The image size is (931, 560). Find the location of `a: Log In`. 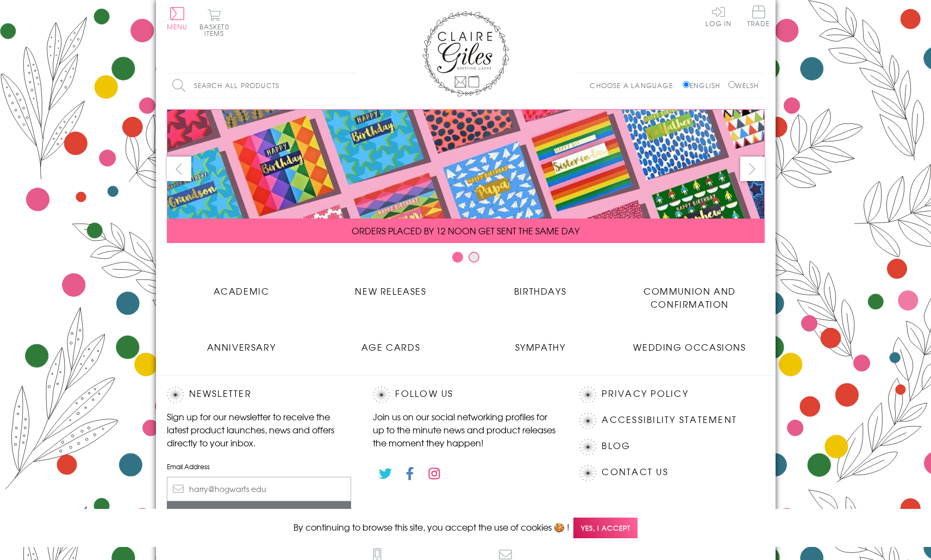

a: Log In is located at coordinates (719, 15).